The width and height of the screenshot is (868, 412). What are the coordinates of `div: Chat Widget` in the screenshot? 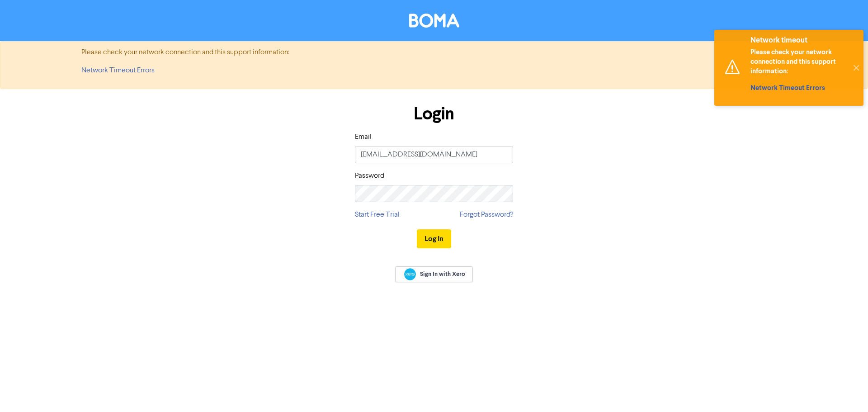 It's located at (845, 390).